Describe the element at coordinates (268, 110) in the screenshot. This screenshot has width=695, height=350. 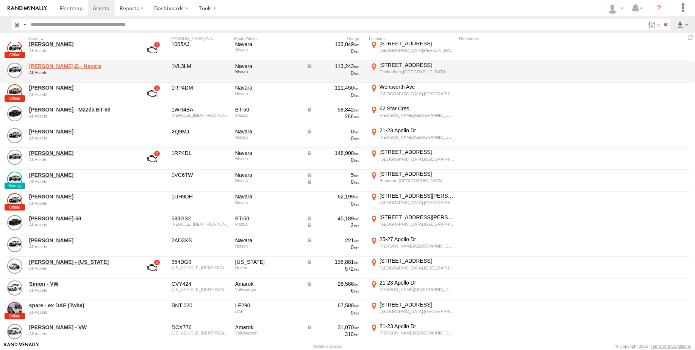
I see `div: BT-50` at that location.